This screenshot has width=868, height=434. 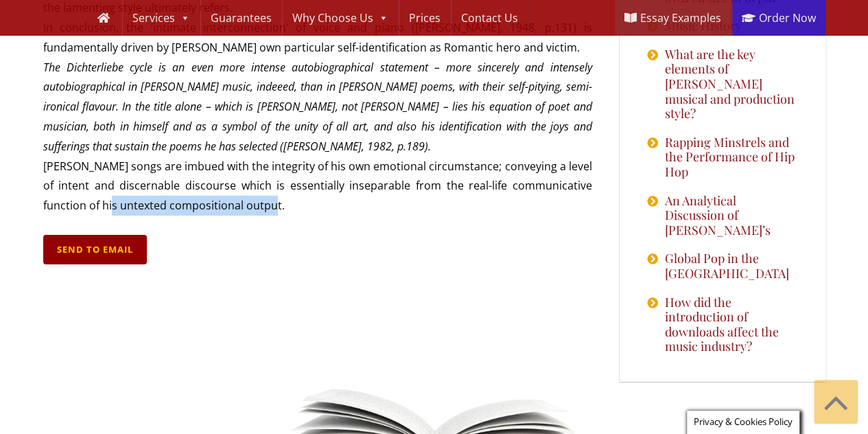 I want to click on h6: Rapping Minstrels and the Performance of Hip Hop, so click(x=731, y=157).